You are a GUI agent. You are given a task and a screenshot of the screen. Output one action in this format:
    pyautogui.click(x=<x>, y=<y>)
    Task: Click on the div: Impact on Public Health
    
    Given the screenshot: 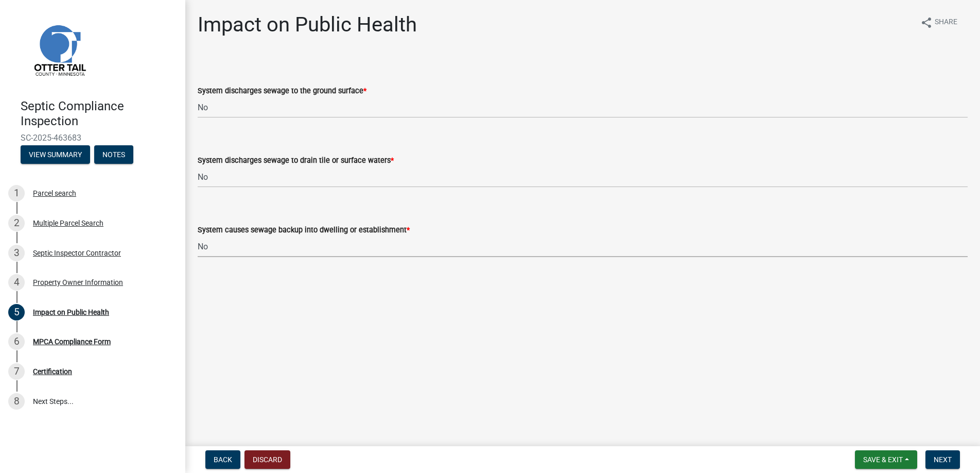 What is the action you would take?
    pyautogui.click(x=71, y=312)
    